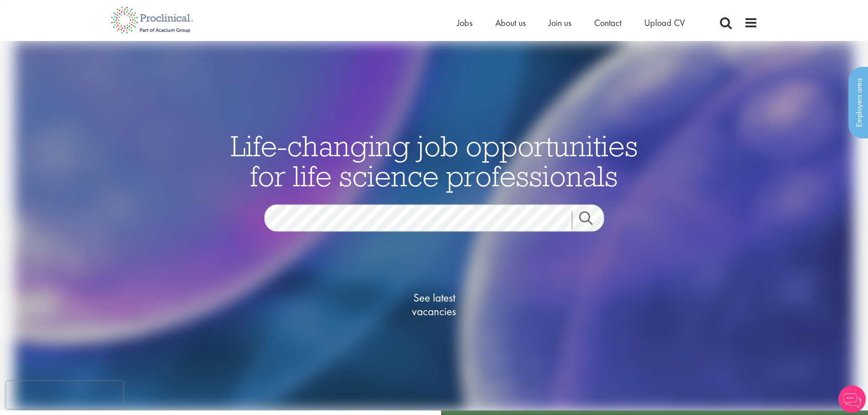  What do you see at coordinates (560, 23) in the screenshot?
I see `span: Join us` at bounding box center [560, 23].